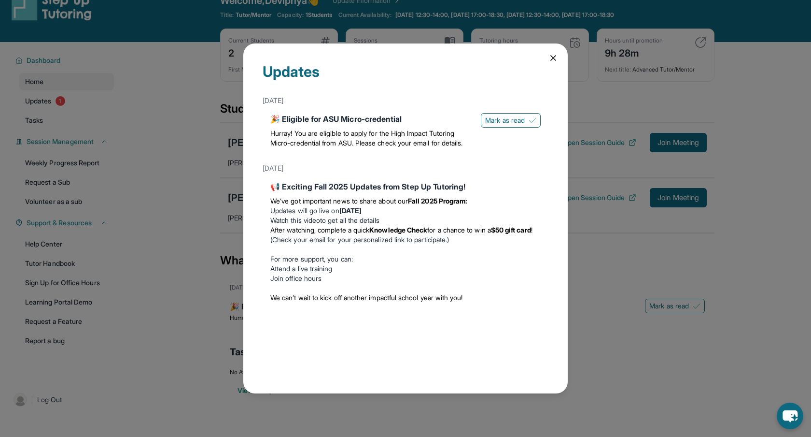 The image size is (811, 437). What do you see at coordinates (406, 211) in the screenshot?
I see `li: Updates will go live on` at bounding box center [406, 211].